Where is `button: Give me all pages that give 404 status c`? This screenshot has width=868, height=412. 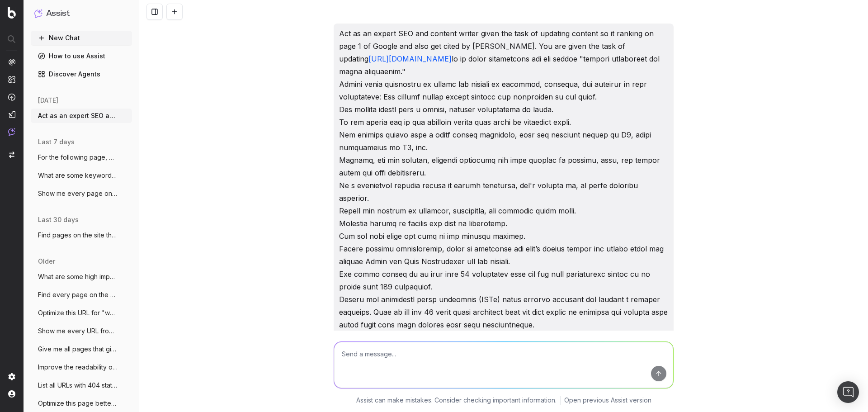 button: Give me all pages that give 404 status c is located at coordinates (81, 349).